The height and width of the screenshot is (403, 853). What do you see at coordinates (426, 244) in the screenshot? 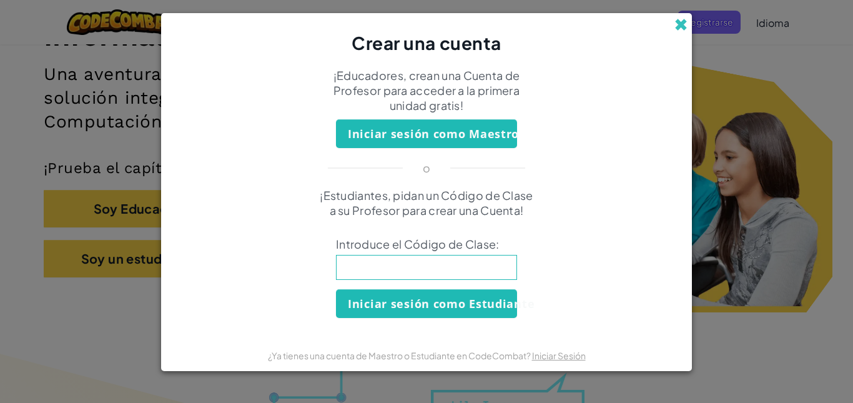
I see `span: Introduce el Código de Clase:` at bounding box center [426, 244].